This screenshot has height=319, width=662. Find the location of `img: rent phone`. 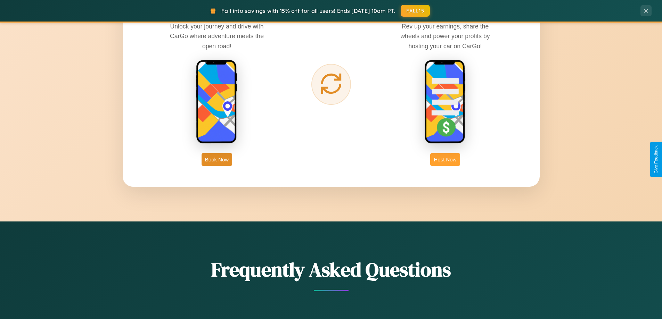

img: rent phone is located at coordinates (217, 102).